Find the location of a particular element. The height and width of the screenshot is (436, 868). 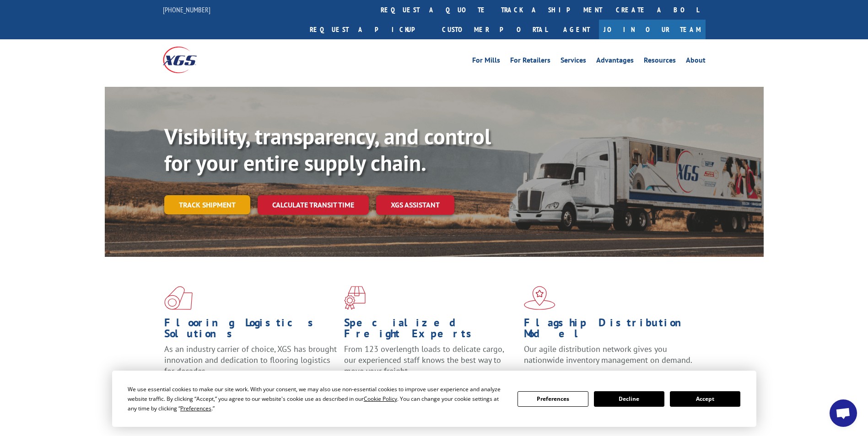

img: xgs-icon-total-supply-chain-intelligence-red is located at coordinates (179, 299).